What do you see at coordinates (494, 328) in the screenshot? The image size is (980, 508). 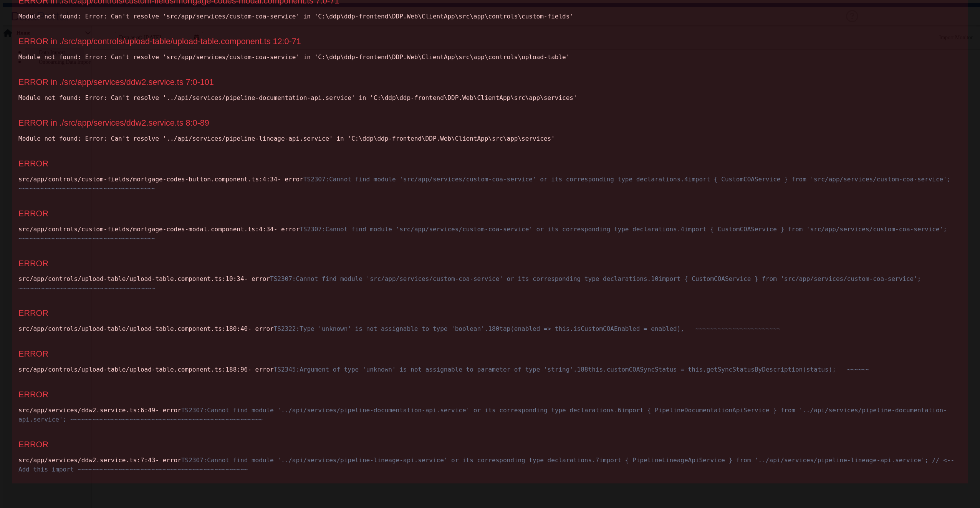 I see `span: 180` at bounding box center [494, 328].